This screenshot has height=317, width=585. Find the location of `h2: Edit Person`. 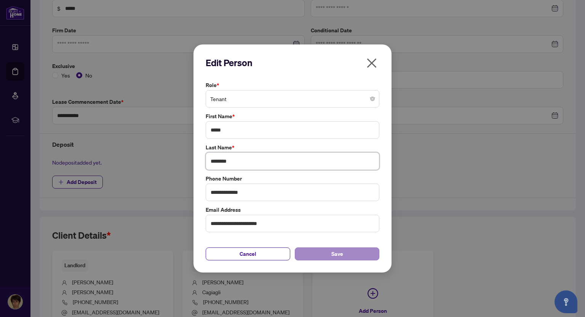

h2: Edit Person is located at coordinates (292, 63).